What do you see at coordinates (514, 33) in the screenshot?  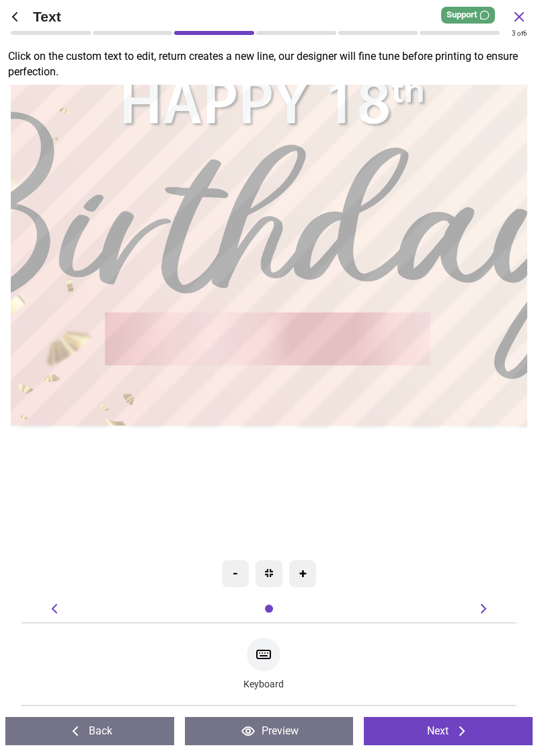 I see `span: 3` at bounding box center [514, 33].